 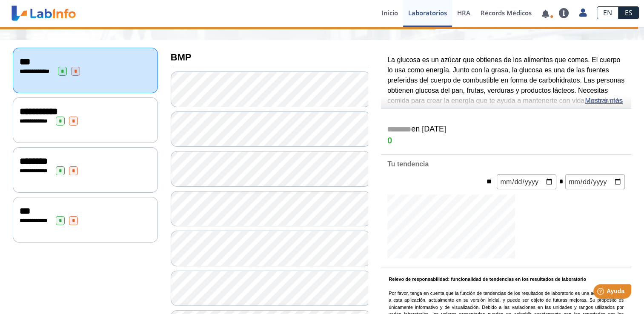 I want to click on h4: 0, so click(x=506, y=141).